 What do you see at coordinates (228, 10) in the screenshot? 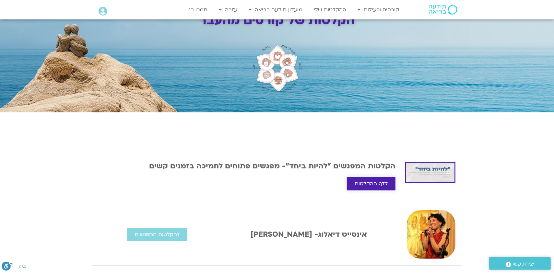
I see `a: עזרה` at bounding box center [228, 10].